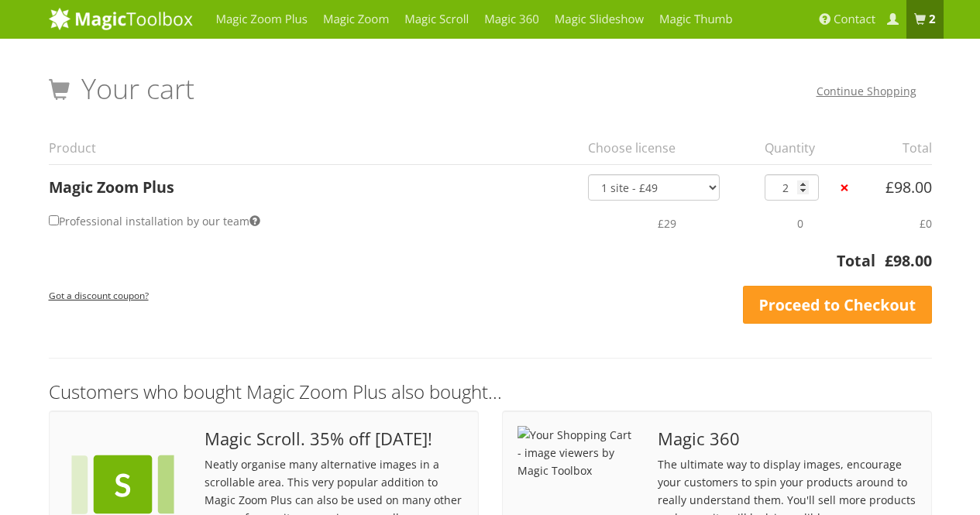 The height and width of the screenshot is (515, 980). I want to click on td: £29, so click(667, 223).